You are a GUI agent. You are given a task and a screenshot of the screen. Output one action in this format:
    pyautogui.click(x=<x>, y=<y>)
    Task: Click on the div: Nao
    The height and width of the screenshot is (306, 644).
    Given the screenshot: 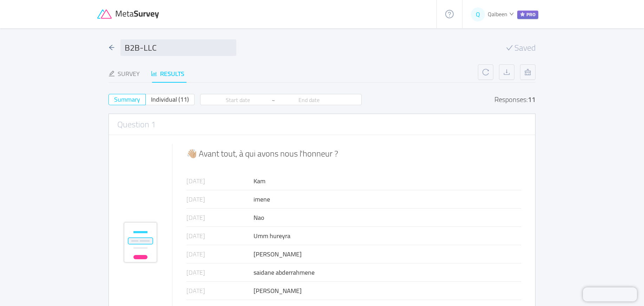 What is the action you would take?
    pyautogui.click(x=387, y=217)
    